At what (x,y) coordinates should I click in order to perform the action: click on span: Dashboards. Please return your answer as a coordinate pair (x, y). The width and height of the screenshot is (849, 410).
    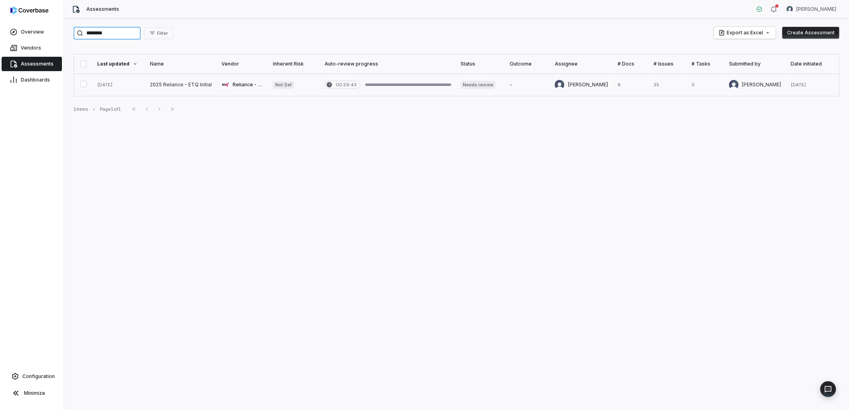
    Looking at the image, I should click on (35, 80).